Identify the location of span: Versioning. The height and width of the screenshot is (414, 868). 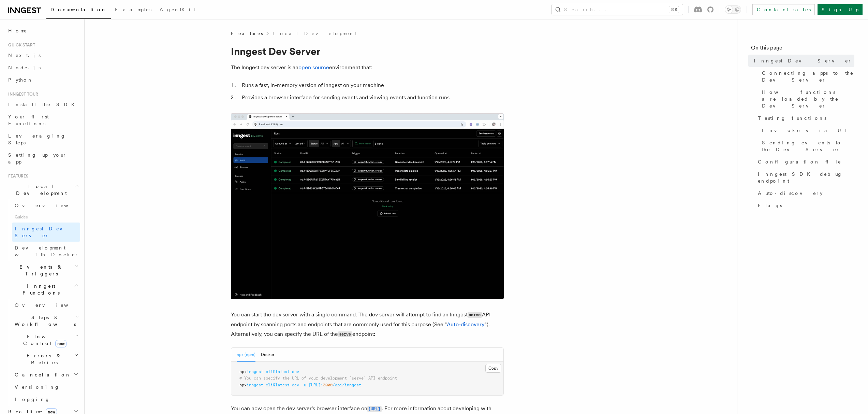
(37, 386).